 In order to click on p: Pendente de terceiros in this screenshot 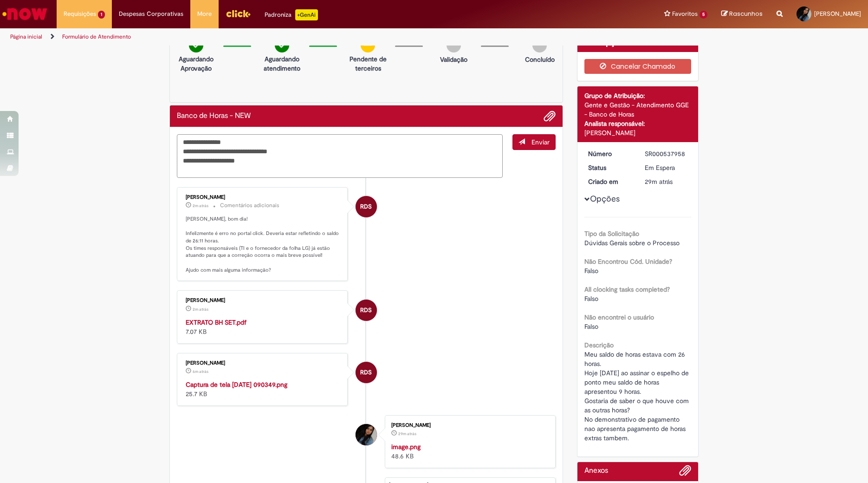, I will do `click(368, 63)`.